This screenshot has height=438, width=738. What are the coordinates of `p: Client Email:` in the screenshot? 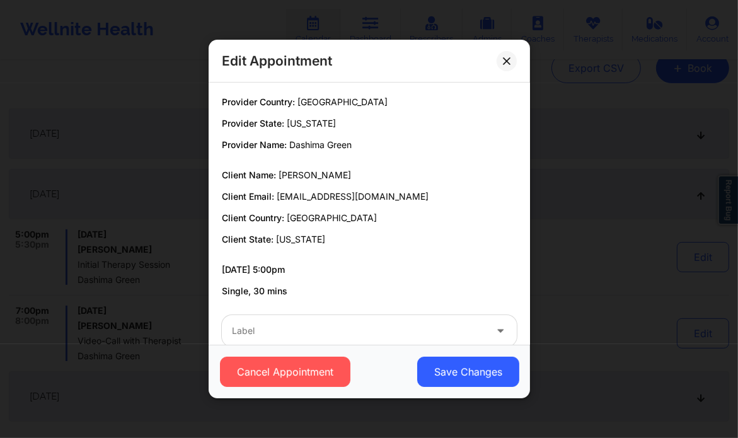 It's located at (369, 197).